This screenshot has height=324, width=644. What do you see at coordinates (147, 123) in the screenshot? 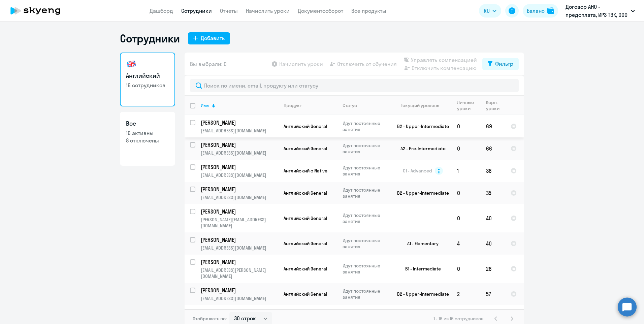
I see `h3: Все` at bounding box center [147, 123].